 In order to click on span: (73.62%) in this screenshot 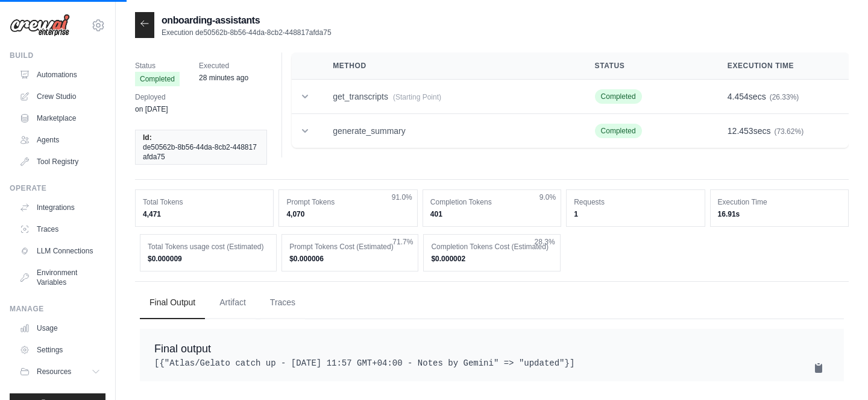, I will do `click(789, 131)`.